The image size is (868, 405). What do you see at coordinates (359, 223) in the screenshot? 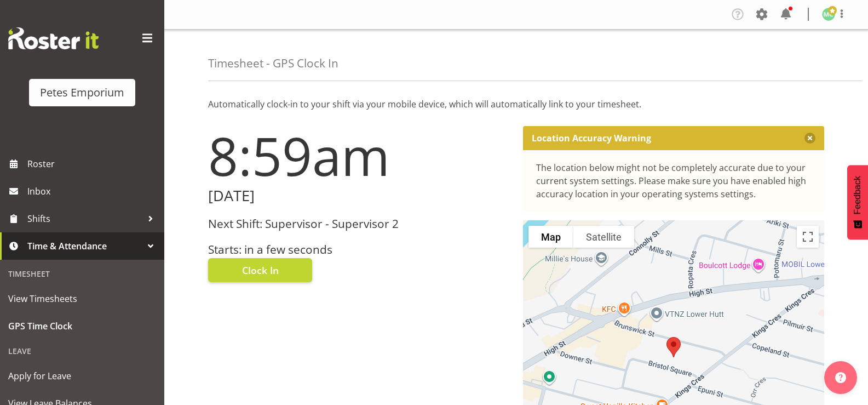
I see `h3: Next Shift: Supervisor - Supervisor 2` at bounding box center [359, 223].